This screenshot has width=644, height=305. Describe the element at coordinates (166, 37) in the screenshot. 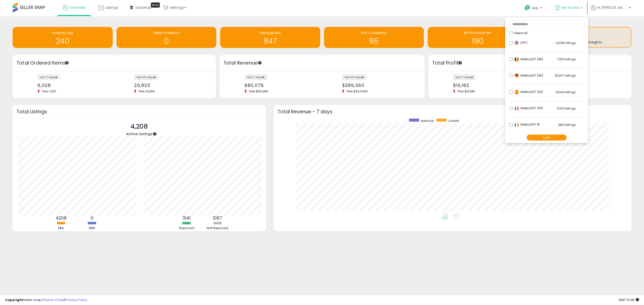

I see `a: Needs to Reprice 0` at that location.